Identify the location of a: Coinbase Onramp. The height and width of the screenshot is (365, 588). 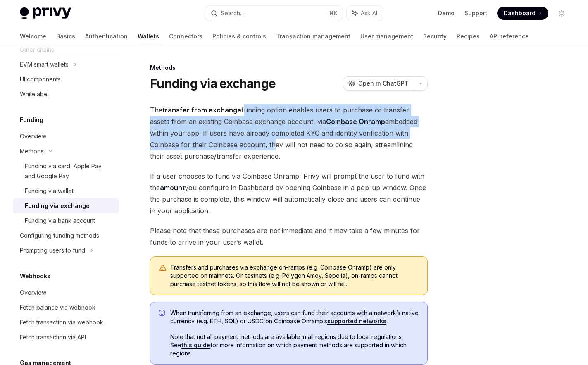
(355, 122).